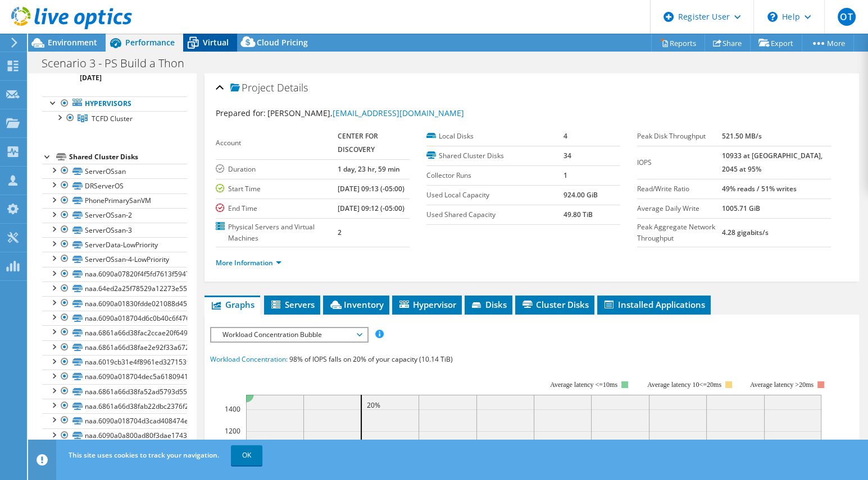 The width and height of the screenshot is (868, 480). Describe the element at coordinates (847, 17) in the screenshot. I see `span: OT` at that location.